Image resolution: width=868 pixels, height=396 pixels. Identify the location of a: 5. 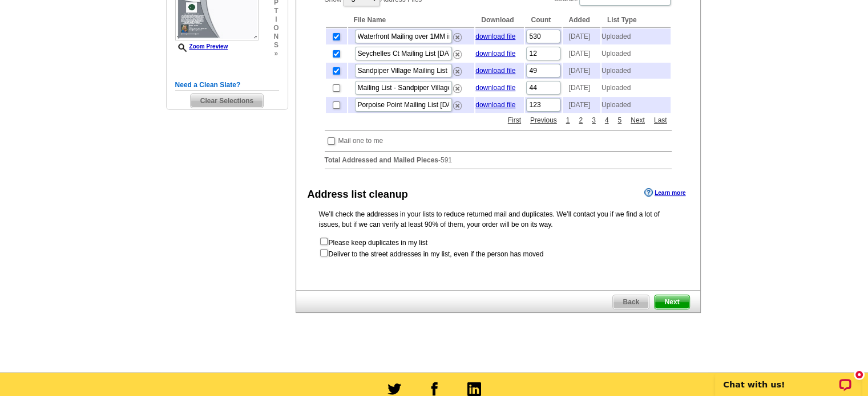
(619, 121).